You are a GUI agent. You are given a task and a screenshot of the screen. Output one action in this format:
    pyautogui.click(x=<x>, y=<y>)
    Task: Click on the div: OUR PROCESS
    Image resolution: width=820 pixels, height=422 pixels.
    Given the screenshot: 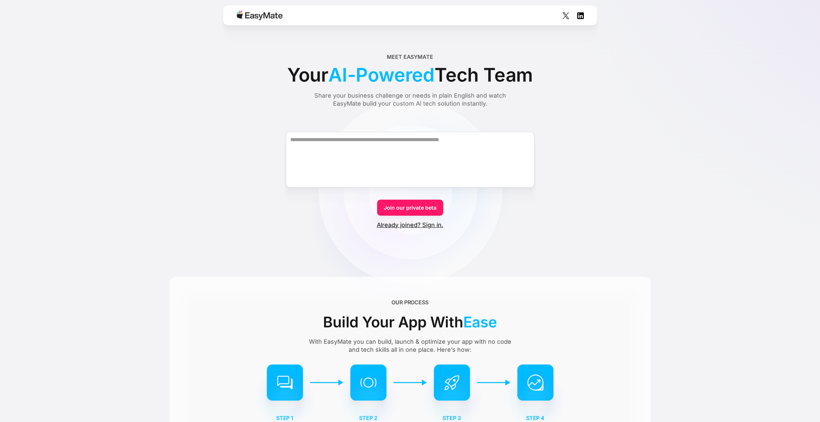 What is the action you would take?
    pyautogui.click(x=410, y=302)
    